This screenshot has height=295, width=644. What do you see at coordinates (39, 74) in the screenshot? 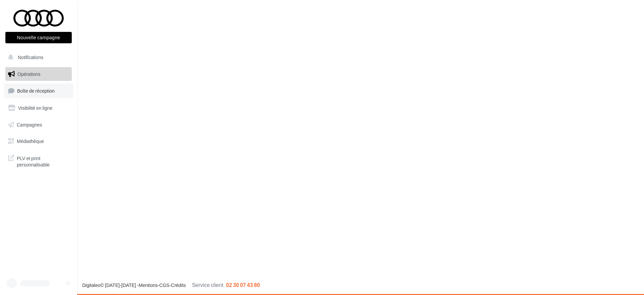
I see `a: Opérations` at bounding box center [39, 74].